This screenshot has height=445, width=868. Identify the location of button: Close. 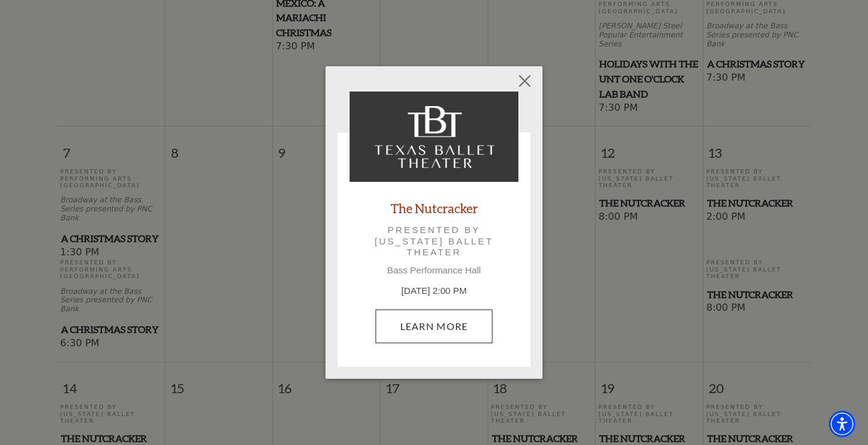
(525, 81).